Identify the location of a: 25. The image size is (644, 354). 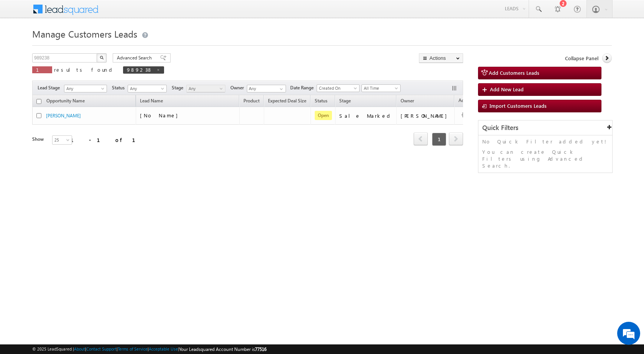
(62, 140).